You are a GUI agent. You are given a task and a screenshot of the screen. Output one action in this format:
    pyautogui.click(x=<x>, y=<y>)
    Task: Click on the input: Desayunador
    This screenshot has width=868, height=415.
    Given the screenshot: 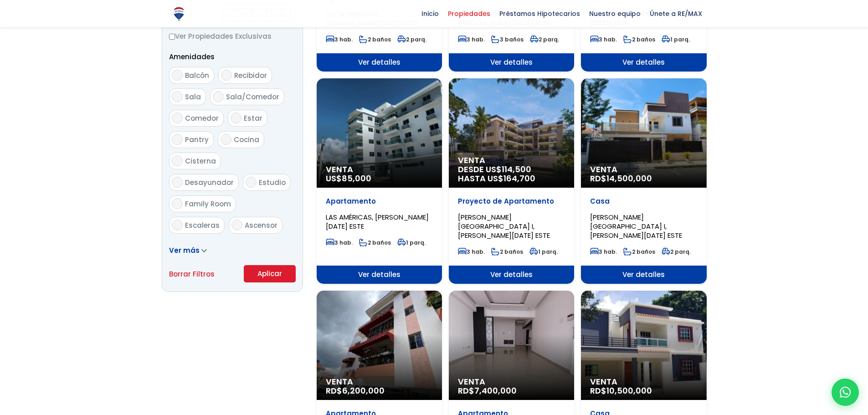 What is the action you would take?
    pyautogui.click(x=177, y=182)
    